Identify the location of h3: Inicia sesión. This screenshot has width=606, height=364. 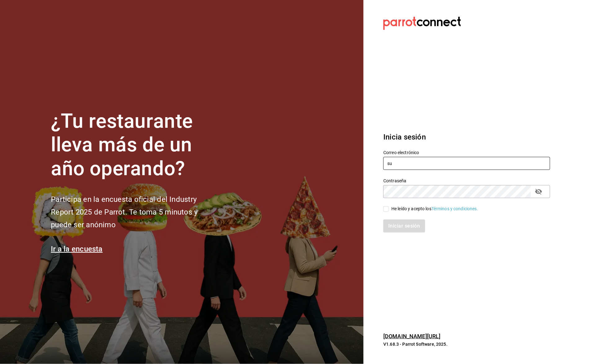
(466, 137).